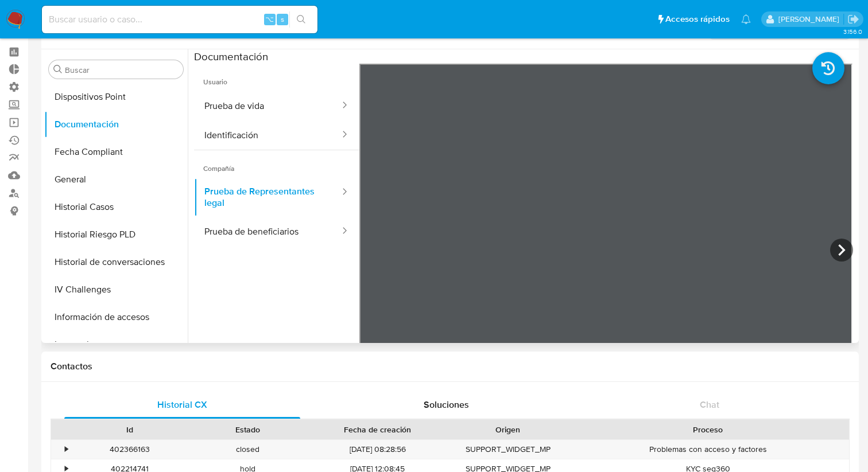 The image size is (868, 472). What do you see at coordinates (301, 19) in the screenshot?
I see `button: search-icon` at bounding box center [301, 19].